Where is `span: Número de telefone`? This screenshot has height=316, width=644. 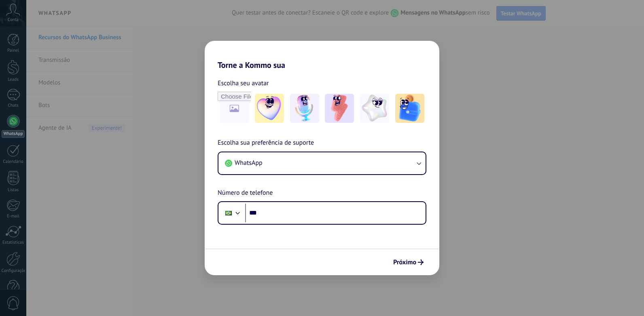 span: Número de telefone is located at coordinates (245, 193).